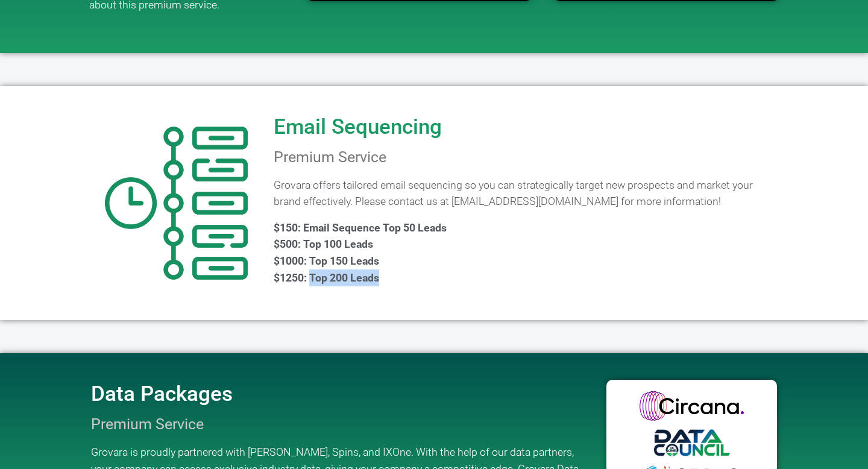  What do you see at coordinates (358, 127) in the screenshot?
I see `h2: Email Sequencing` at bounding box center [358, 127].